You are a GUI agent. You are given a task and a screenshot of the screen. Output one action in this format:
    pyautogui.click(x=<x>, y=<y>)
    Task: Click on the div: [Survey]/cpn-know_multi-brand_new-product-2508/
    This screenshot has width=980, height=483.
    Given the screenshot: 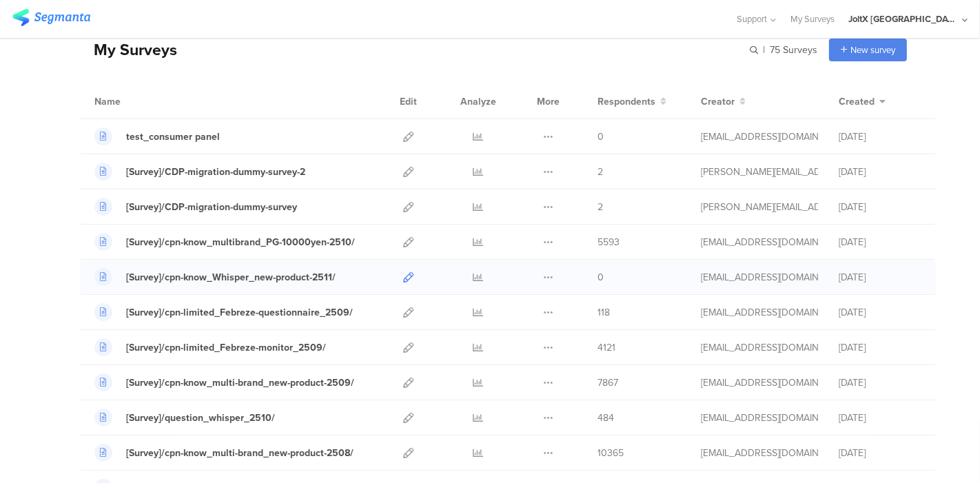 What is the action you would take?
    pyautogui.click(x=240, y=453)
    